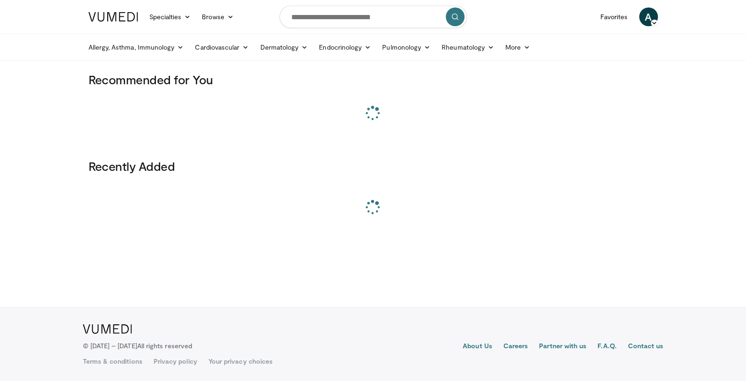  I want to click on a: Terms & conditions, so click(112, 361).